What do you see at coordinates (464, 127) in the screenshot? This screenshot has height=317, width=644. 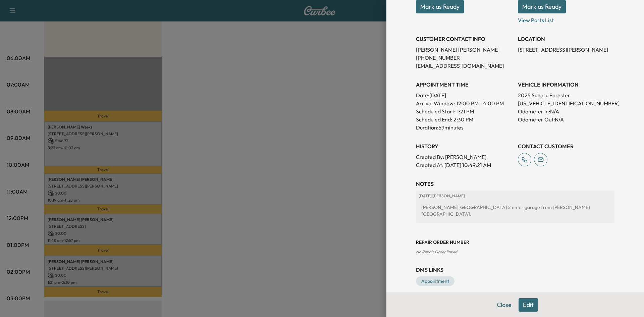 I see `p: Duration: 69 minutes` at bounding box center [464, 127].